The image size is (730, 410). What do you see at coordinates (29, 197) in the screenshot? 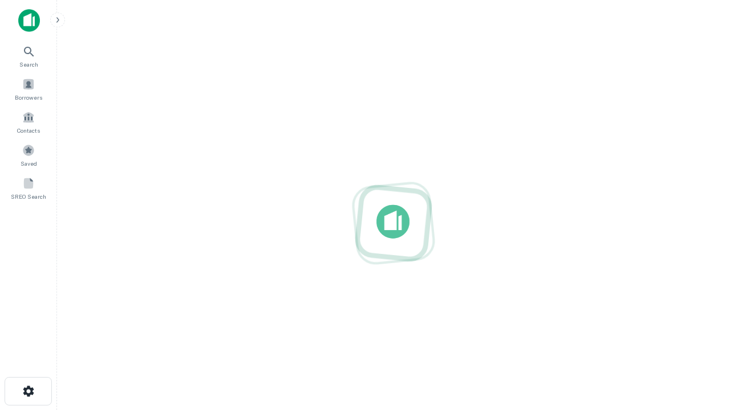
I see `span: SREO Search` at bounding box center [29, 197].